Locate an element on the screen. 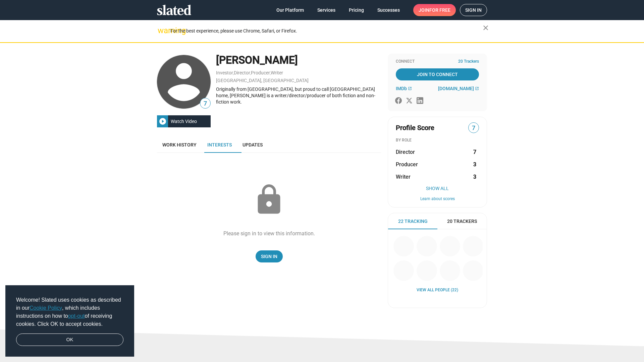 The height and width of the screenshot is (362, 644). span: IMDb is located at coordinates (401, 88).